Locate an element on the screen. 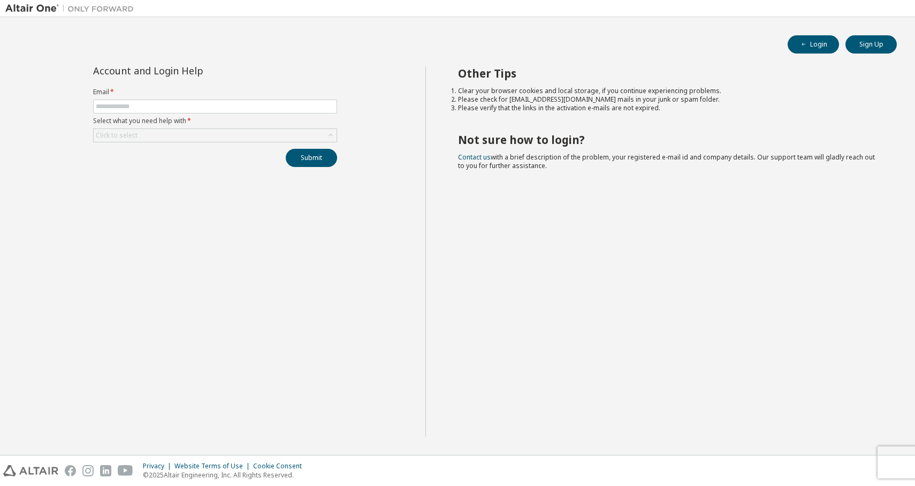 The height and width of the screenshot is (486, 915). div: Website Terms of Use is located at coordinates (213, 466).